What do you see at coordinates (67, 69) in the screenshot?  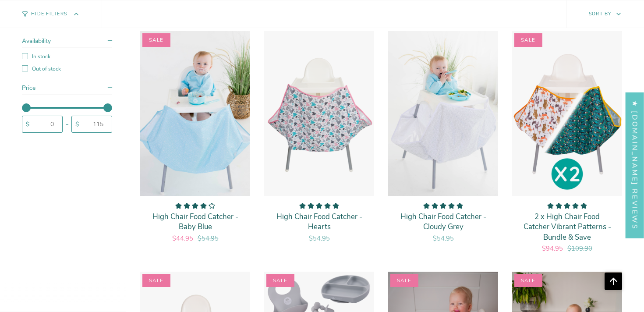 I see `label: Out of stock` at bounding box center [67, 69].